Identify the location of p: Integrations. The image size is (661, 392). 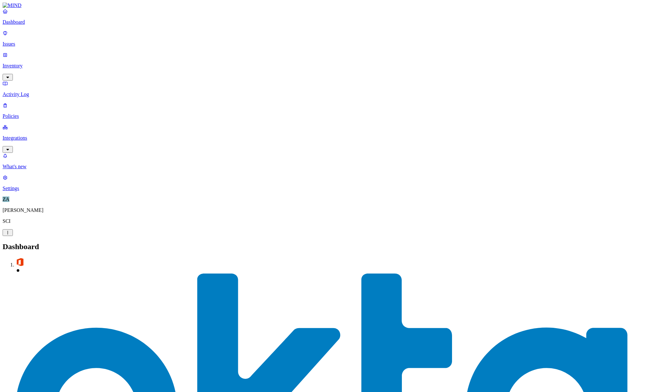
(330, 138).